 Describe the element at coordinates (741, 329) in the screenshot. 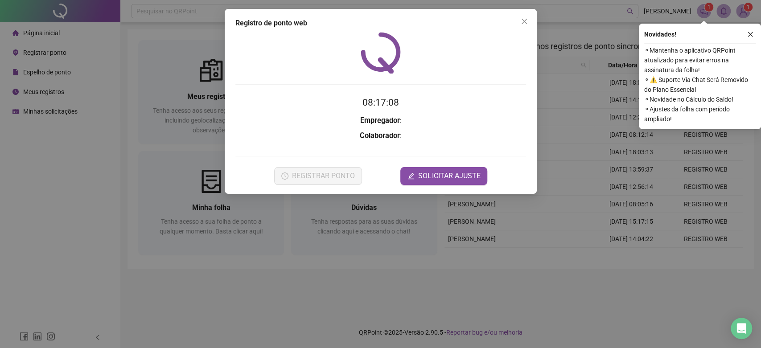

I see `div: Open Intercom Messenger` at that location.